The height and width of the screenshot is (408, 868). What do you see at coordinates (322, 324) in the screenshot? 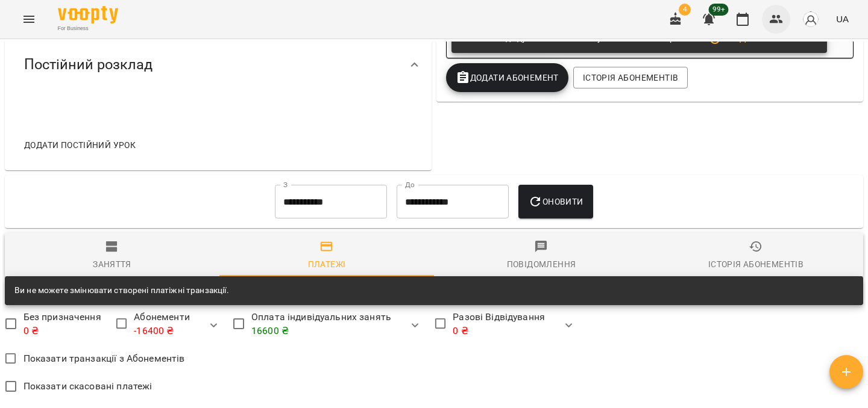
I see `span: Оплата індивідуальних занять` at bounding box center [322, 324].